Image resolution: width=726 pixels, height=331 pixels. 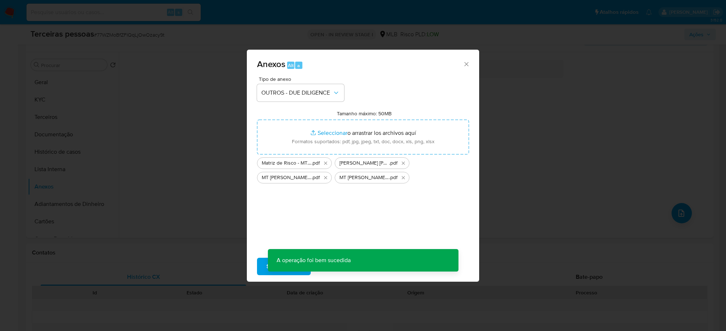 What do you see at coordinates (286, 163) in the screenshot?
I see `span: Matriz de Risco - MT MARANHO FERREIRA SJCAMPOS LTDA` at bounding box center [286, 163].